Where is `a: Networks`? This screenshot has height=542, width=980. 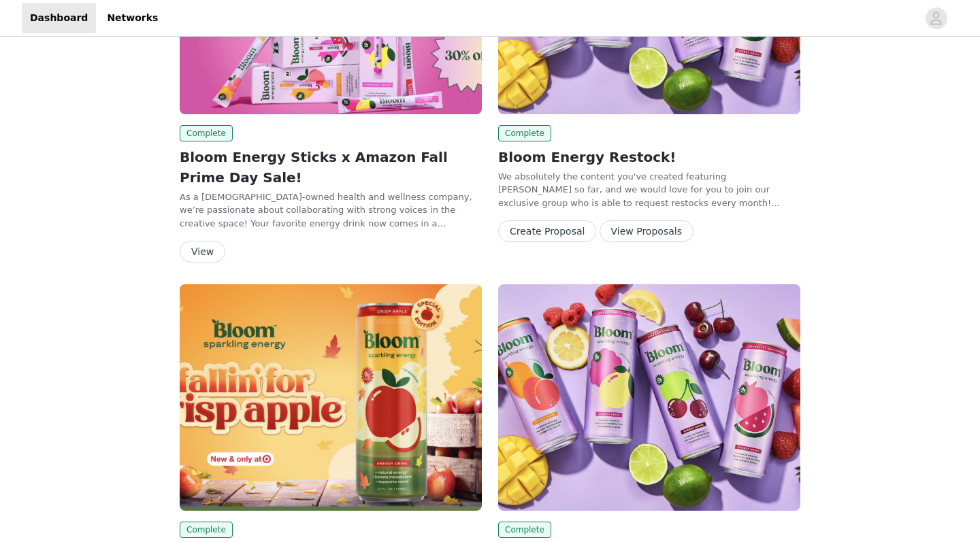 a: Networks is located at coordinates (132, 18).